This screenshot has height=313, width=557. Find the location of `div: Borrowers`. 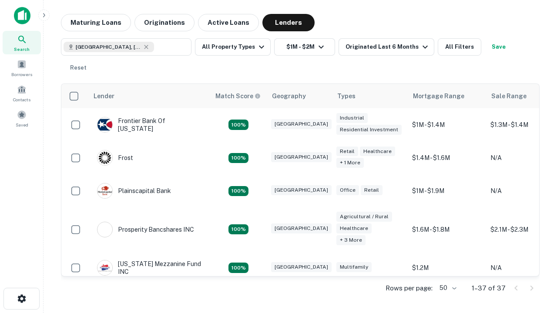

div: Borrowers is located at coordinates (22, 68).